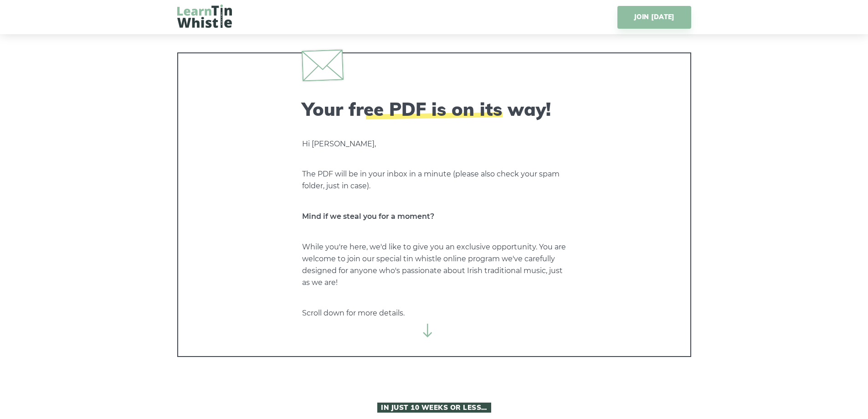 This screenshot has height=419, width=868. I want to click on img: envelope.svg, so click(323, 65).